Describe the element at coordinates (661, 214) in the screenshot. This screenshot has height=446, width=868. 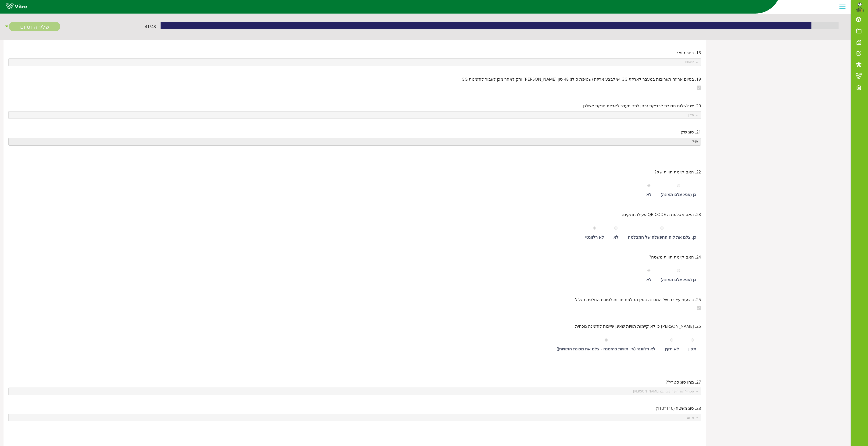
I see `span: 23. האם מצלמת ה QR CODE פעילה ותקינה` at that location.